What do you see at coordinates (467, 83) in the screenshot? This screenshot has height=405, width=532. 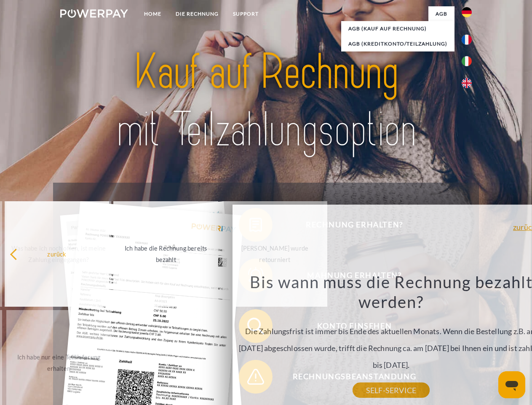 I see `img: en` at bounding box center [467, 83].